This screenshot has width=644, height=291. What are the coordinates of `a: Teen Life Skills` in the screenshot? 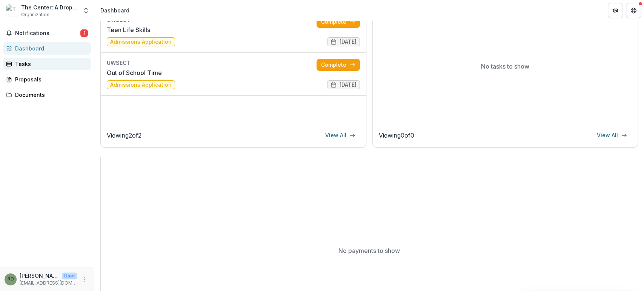 It's located at (128, 30).